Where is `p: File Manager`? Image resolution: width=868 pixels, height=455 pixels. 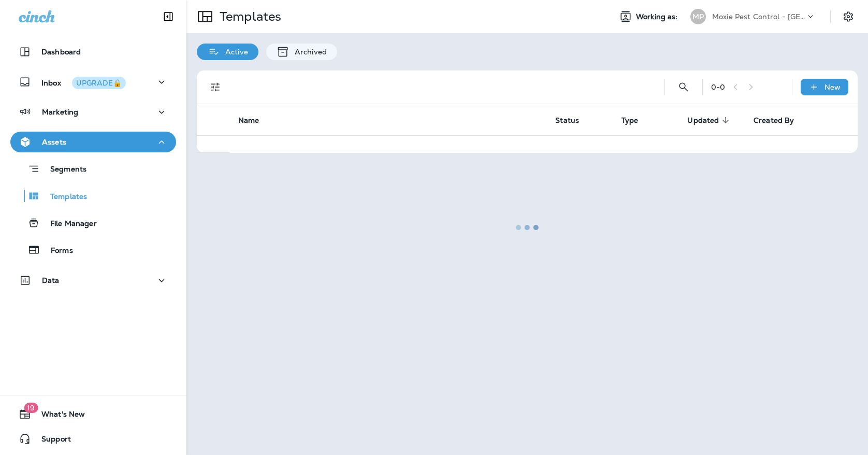
p: File Manager is located at coordinates (68, 224).